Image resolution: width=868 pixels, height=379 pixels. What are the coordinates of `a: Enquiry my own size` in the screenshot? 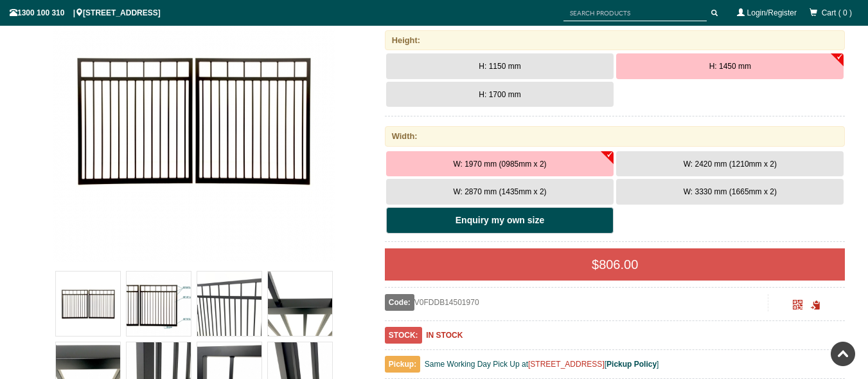 It's located at (500, 221).